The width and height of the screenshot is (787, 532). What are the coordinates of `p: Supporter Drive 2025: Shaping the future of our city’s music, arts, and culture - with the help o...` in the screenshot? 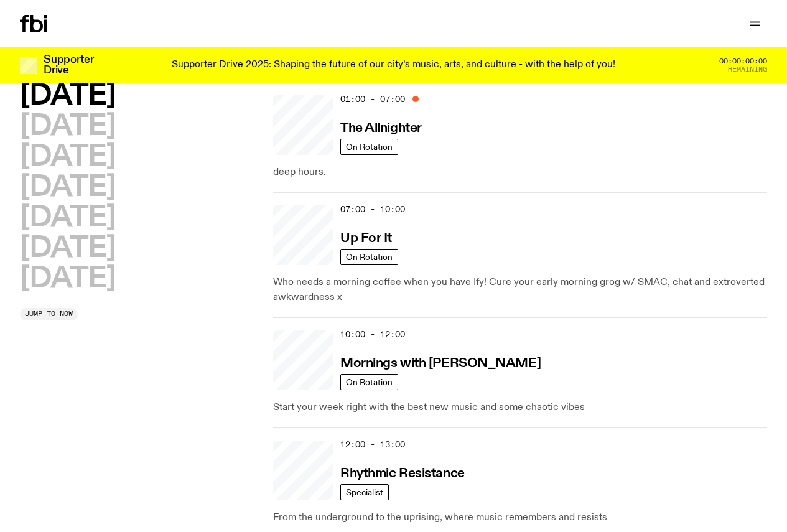 It's located at (393, 66).